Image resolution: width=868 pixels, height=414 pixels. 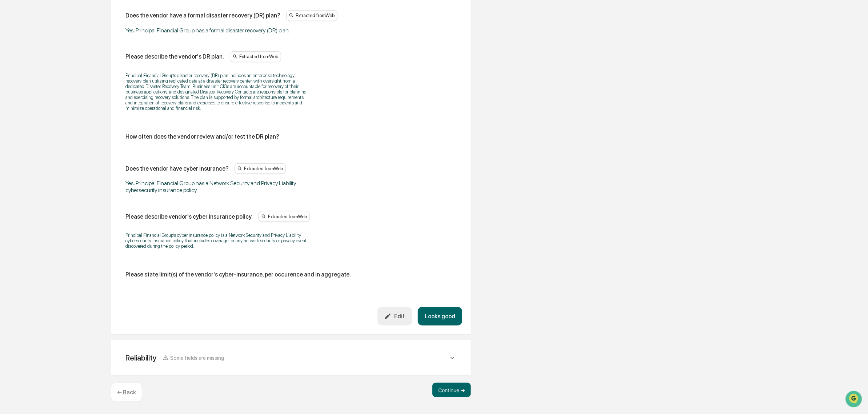 I want to click on button: Start new chat, so click(x=128, y=62).